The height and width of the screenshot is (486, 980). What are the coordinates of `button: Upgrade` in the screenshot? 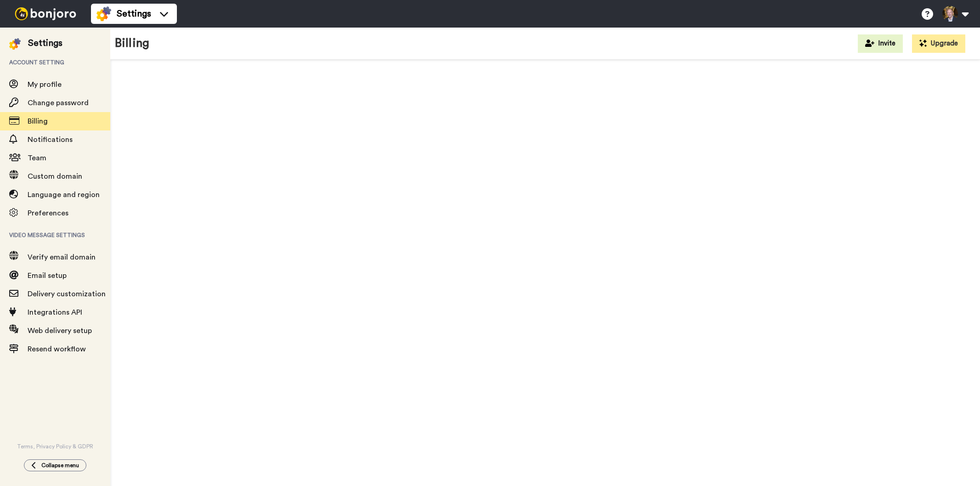 It's located at (938, 43).